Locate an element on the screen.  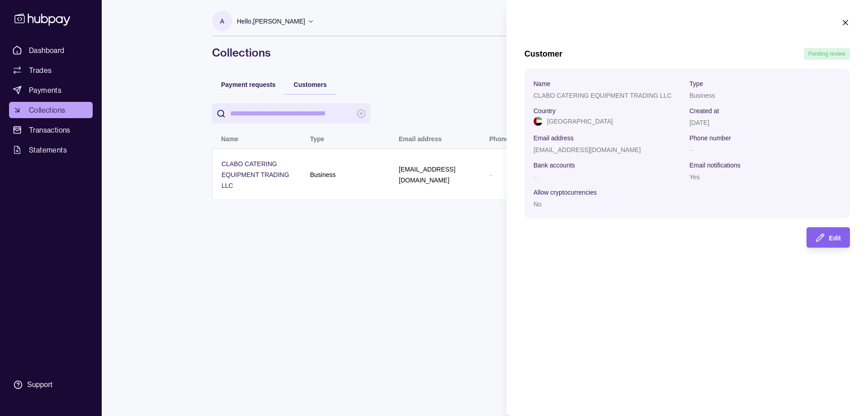
p: Type is located at coordinates (696, 84).